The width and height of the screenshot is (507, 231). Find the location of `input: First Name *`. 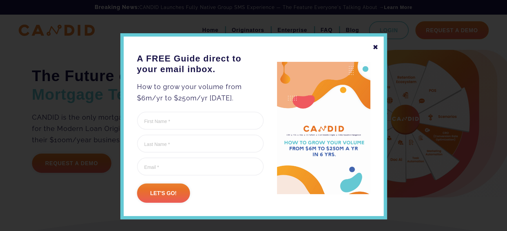

input: First Name * is located at coordinates (200, 121).